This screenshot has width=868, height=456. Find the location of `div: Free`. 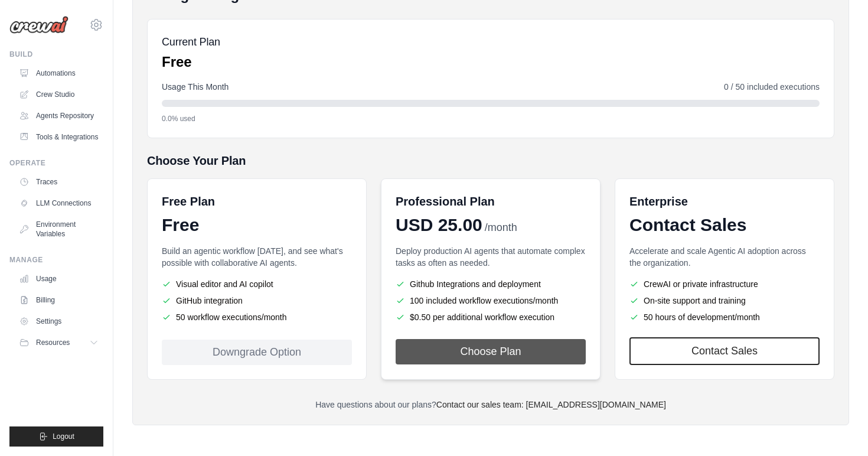

div: Free is located at coordinates (257, 225).